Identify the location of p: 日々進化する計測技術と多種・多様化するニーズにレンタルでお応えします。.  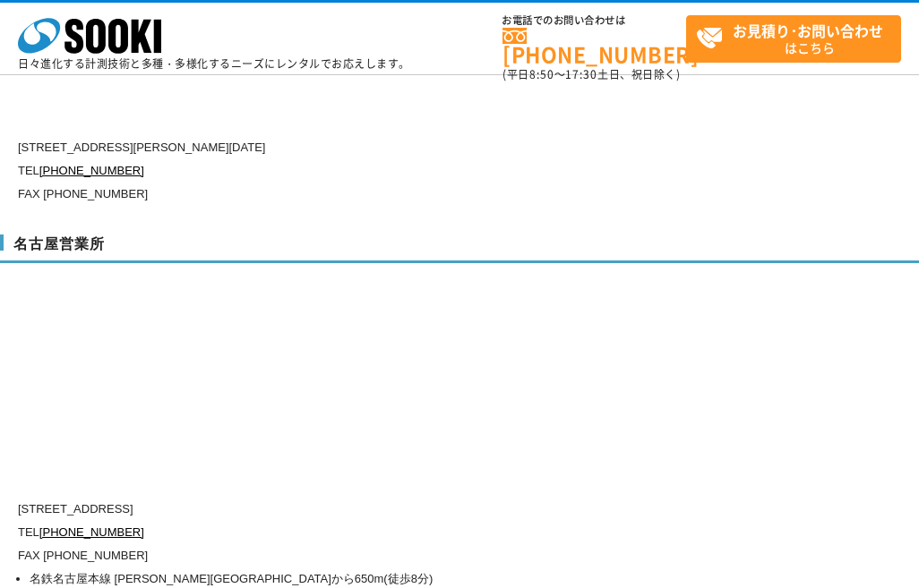
(214, 63).